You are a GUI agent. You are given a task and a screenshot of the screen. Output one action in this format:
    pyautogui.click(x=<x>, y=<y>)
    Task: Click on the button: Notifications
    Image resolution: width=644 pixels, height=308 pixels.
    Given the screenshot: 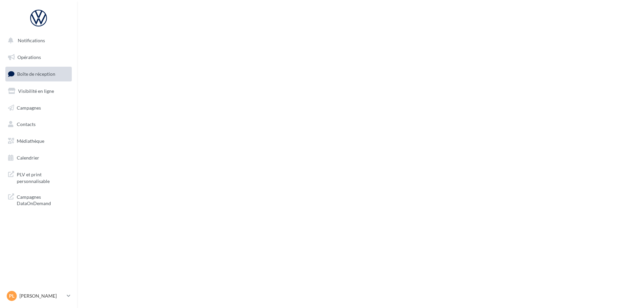 What is the action you would take?
    pyautogui.click(x=37, y=41)
    